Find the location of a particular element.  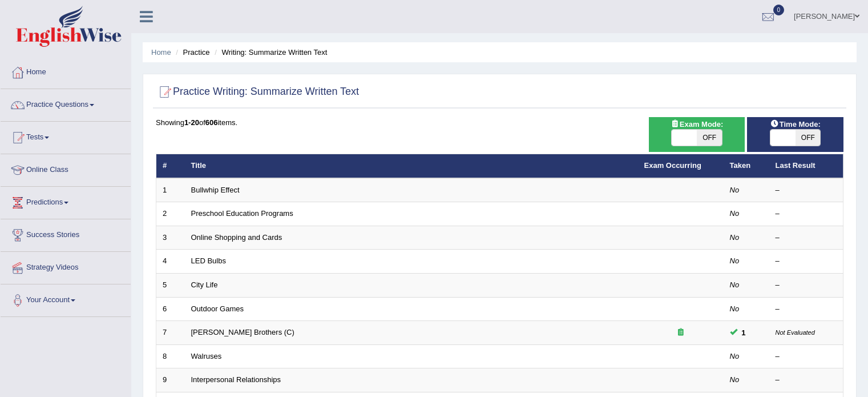

a: Outdoor Games is located at coordinates (218, 308).